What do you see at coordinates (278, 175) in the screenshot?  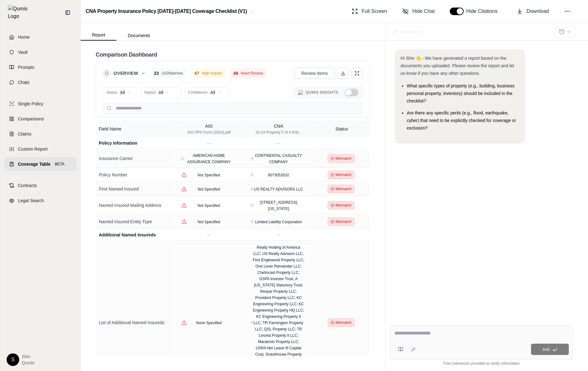 I see `span: 6073052632` at bounding box center [278, 175].